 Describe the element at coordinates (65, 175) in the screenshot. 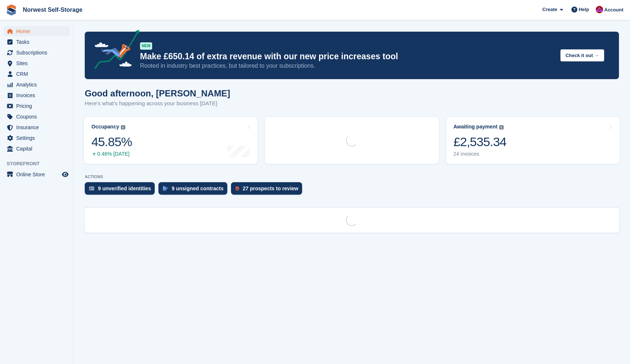

I see `a: Preview store` at that location.